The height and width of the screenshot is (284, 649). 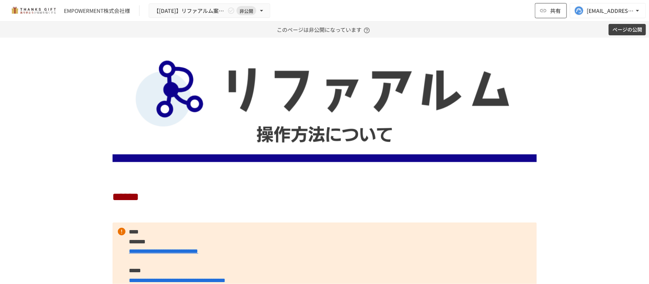 I want to click on button: ページの公開, so click(x=627, y=30).